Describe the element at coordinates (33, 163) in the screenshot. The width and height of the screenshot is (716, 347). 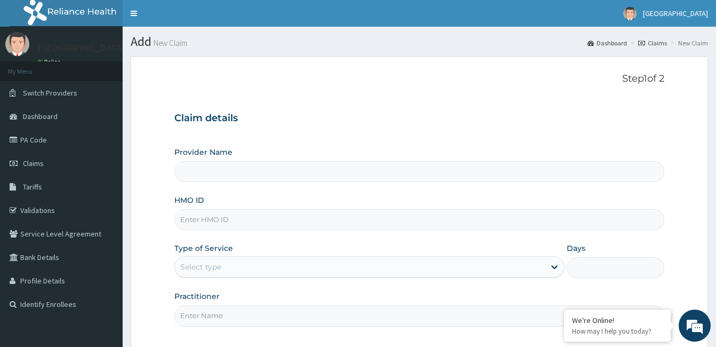
I see `span: Claims` at that location.